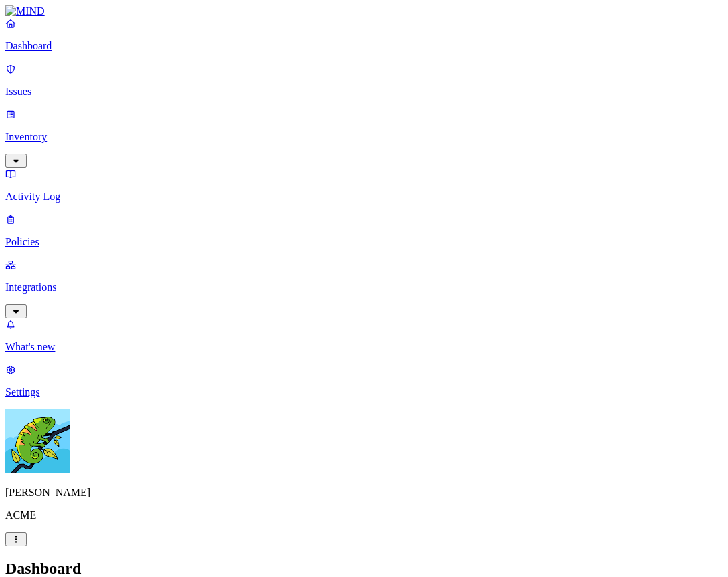 This screenshot has width=728, height=577. What do you see at coordinates (364, 46) in the screenshot?
I see `p: Dashboard` at bounding box center [364, 46].